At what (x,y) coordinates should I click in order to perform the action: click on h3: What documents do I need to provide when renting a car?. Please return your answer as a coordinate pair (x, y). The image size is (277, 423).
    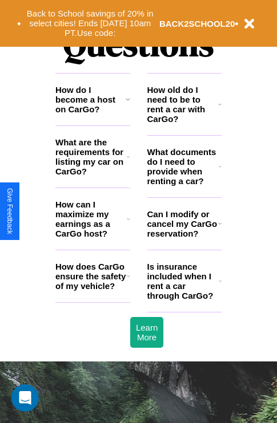
    Looking at the image, I should click on (183, 167).